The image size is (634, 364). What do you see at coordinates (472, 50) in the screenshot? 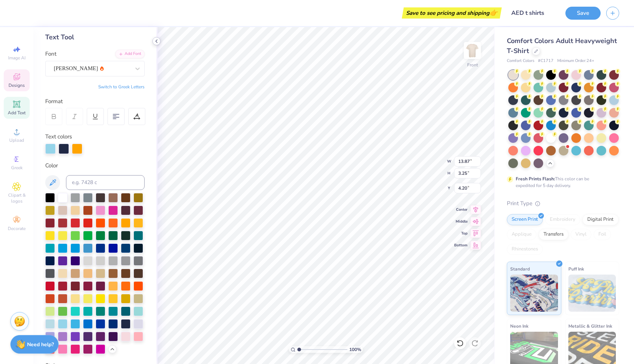
I see `img: Front` at bounding box center [472, 50].